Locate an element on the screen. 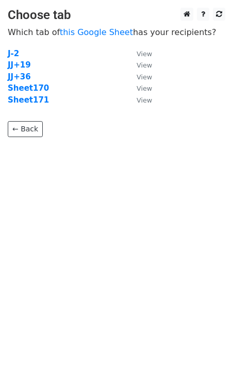 This screenshot has height=369, width=233. a: JJ+19 is located at coordinates (19, 65).